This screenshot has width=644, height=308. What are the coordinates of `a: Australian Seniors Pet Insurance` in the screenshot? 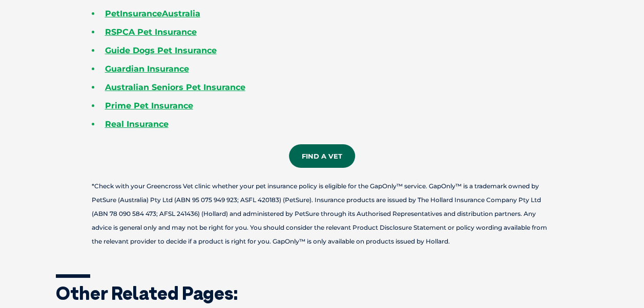 It's located at (175, 87).